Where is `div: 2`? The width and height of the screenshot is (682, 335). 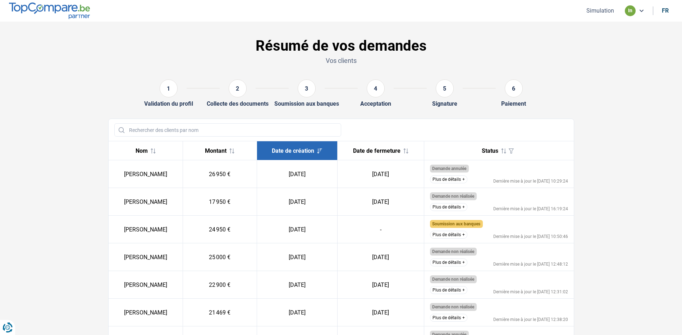
div: 2 is located at coordinates (237, 88).